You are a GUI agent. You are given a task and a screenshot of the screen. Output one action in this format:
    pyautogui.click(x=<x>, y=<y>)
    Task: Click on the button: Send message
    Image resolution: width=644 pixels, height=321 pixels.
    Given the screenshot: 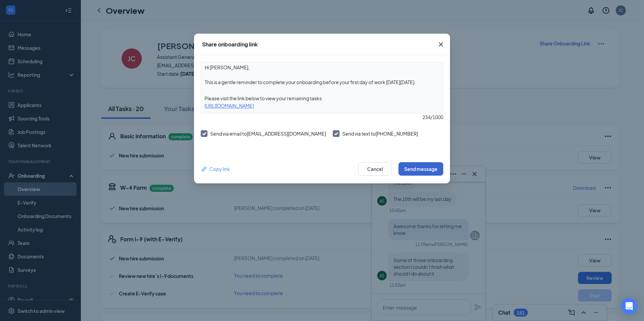 What is the action you would take?
    pyautogui.click(x=420, y=169)
    